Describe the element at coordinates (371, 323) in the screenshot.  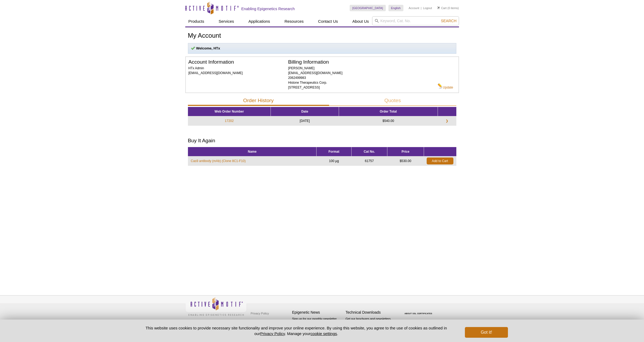
I see `p: Get our brochures and newsletters, or request them by mail.` at that location.